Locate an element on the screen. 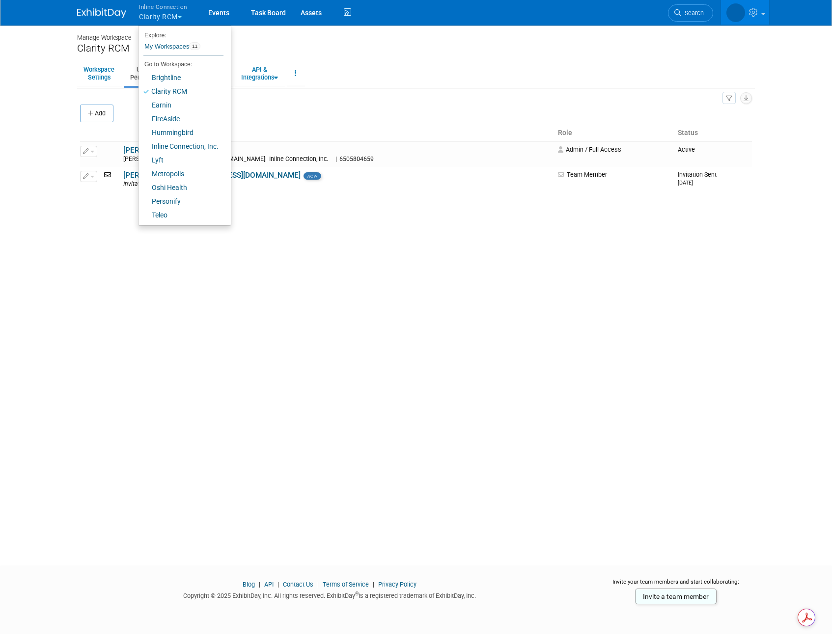  span: Active is located at coordinates (686, 149).